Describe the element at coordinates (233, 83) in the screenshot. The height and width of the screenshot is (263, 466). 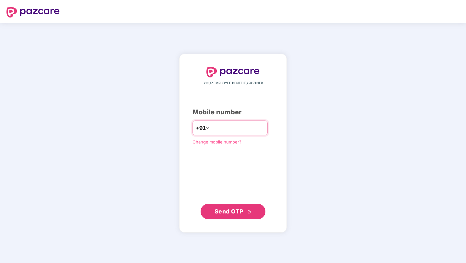
I see `span: YOUR EMPLOYEE BENEFITS PARTNER` at that location.